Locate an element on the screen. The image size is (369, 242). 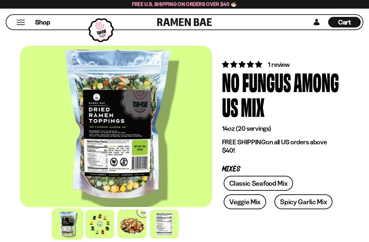
p: 14oz (20 servings) is located at coordinates (280, 129).